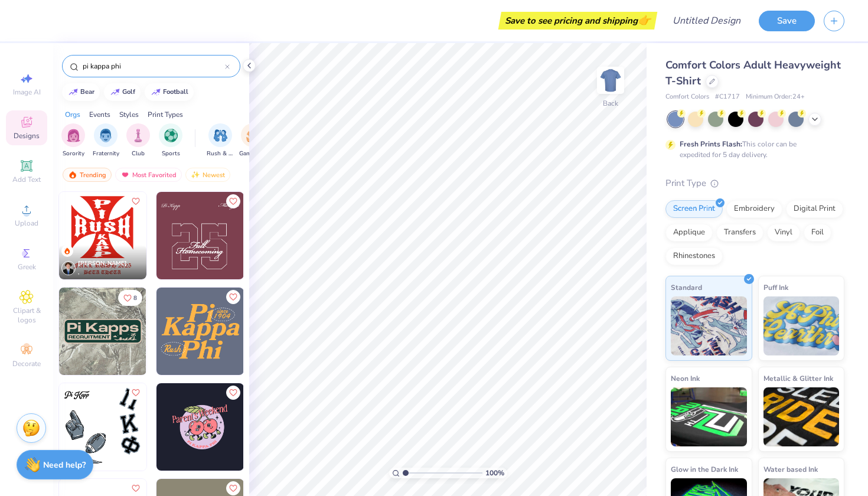 The height and width of the screenshot is (496, 868). What do you see at coordinates (27, 179) in the screenshot?
I see `span: Add Text` at bounding box center [27, 179].